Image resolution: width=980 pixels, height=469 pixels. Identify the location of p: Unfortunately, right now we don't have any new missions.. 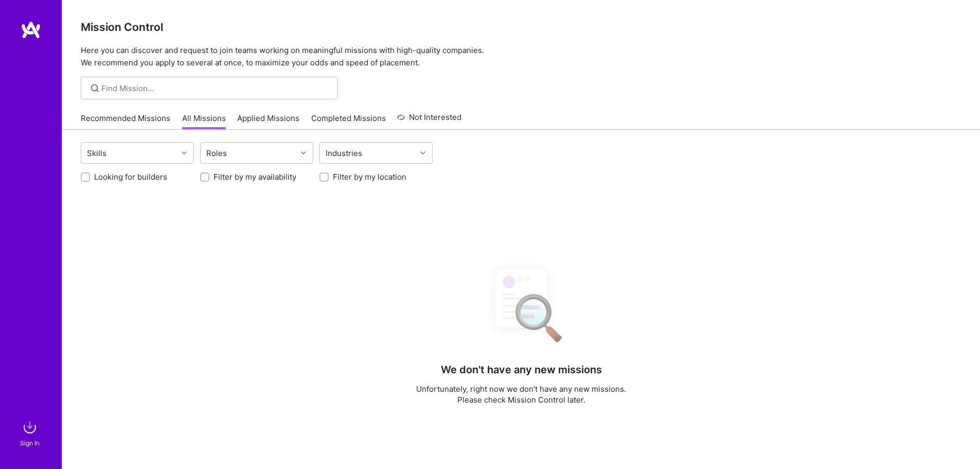
(522, 389).